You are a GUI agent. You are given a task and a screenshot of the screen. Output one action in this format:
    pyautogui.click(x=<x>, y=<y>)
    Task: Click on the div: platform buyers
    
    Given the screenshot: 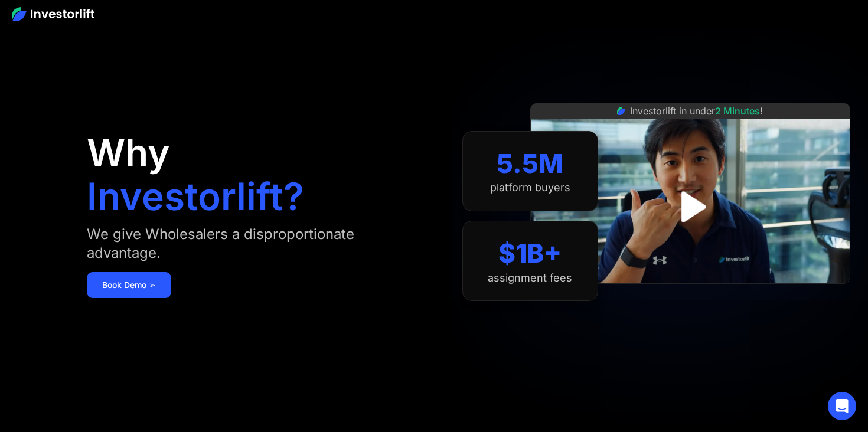 What is the action you would take?
    pyautogui.click(x=530, y=188)
    